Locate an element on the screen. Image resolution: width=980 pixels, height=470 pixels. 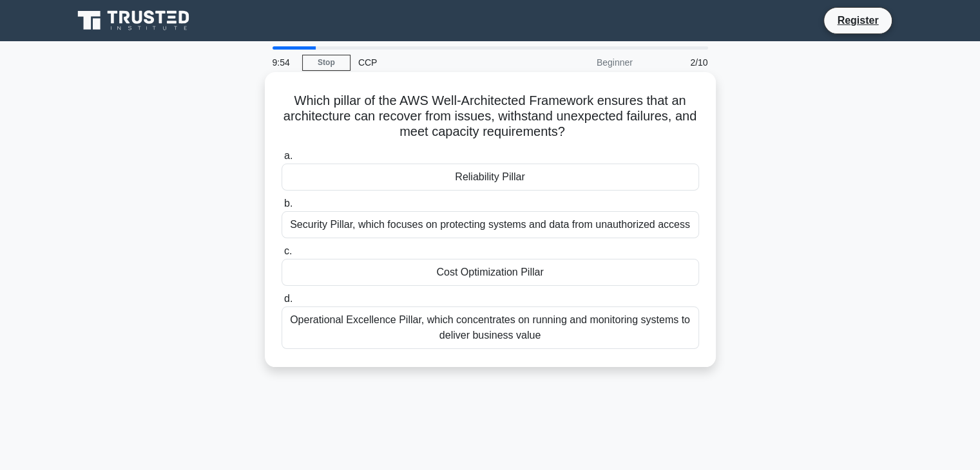
div: 9:54 is located at coordinates (283, 63).